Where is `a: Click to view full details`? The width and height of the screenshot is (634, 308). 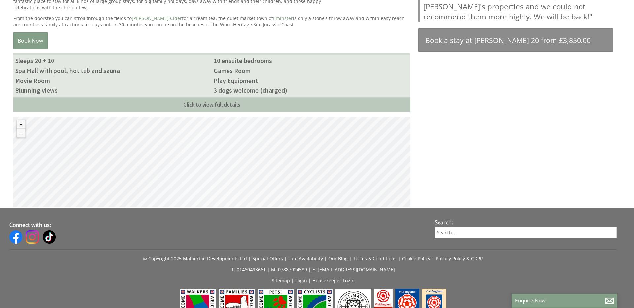
a: Click to view full details is located at coordinates (212, 104).